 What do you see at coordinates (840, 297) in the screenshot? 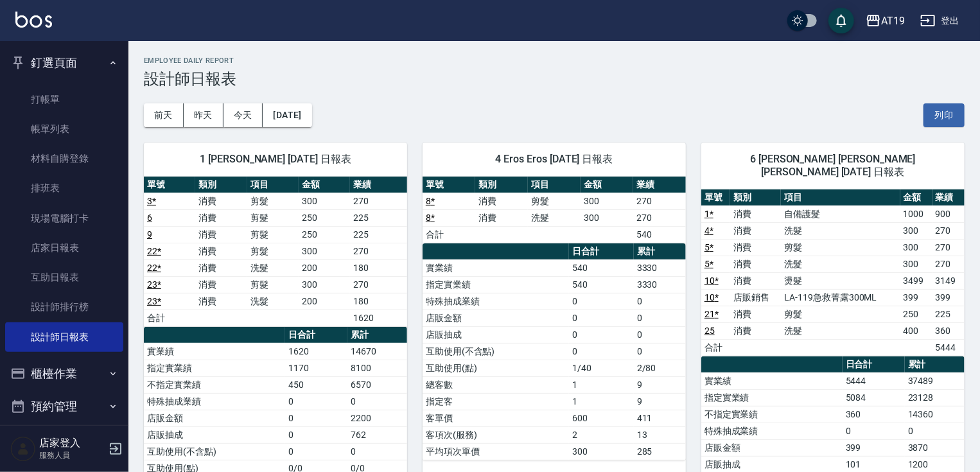
I see `td: LA-119急救菁露300ML` at bounding box center [840, 297].